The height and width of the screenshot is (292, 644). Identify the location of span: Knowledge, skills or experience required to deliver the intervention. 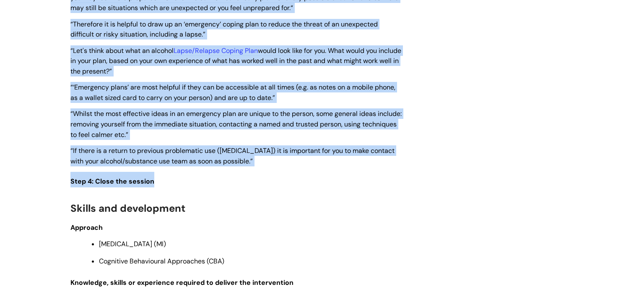
(182, 283).